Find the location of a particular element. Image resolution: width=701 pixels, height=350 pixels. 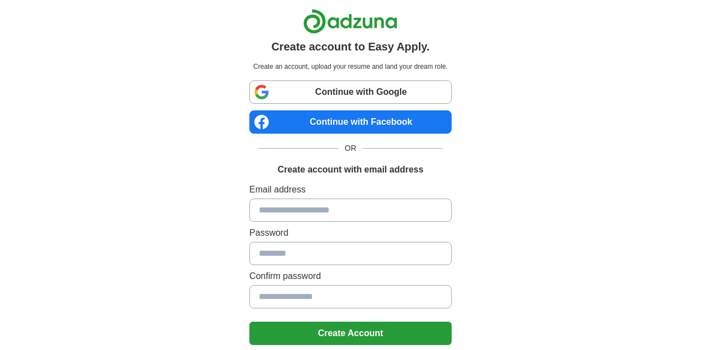

h1: Create account to Easy Apply. is located at coordinates (351, 47).